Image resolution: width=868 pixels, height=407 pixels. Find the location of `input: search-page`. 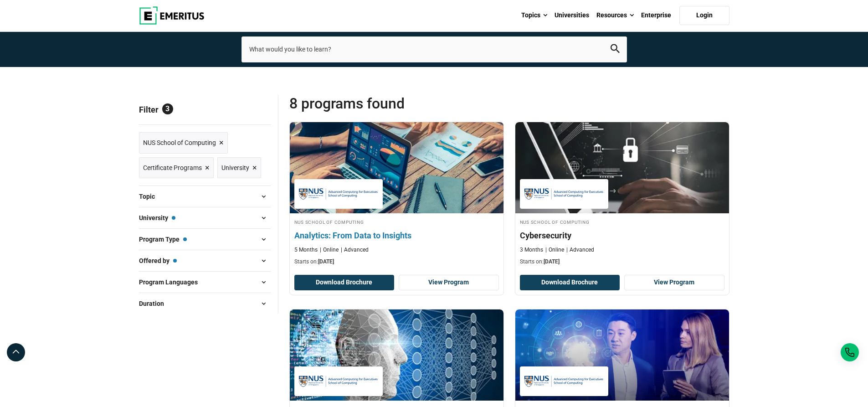

input: search-page is located at coordinates (434, 49).